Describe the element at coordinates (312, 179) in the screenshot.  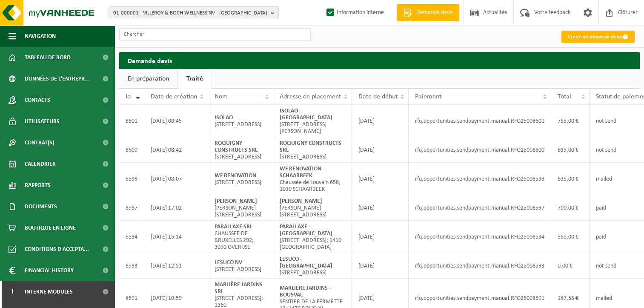
I see `td: Chaussée de Louvain 658; 1030 SCHAARBEEK` at that location.